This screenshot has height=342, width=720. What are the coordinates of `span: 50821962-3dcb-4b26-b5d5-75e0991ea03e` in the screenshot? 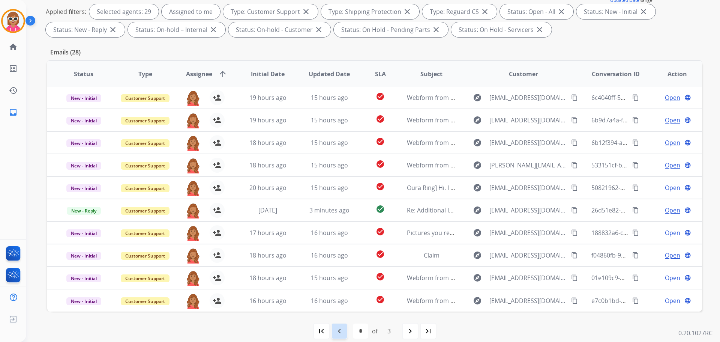 It's located at (650, 187).